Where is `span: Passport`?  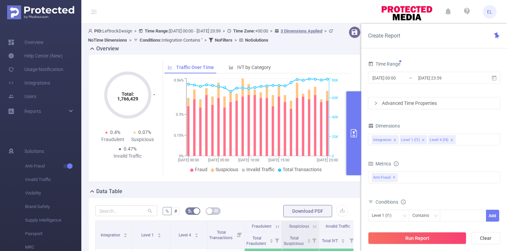 span: Passport is located at coordinates (53, 234).